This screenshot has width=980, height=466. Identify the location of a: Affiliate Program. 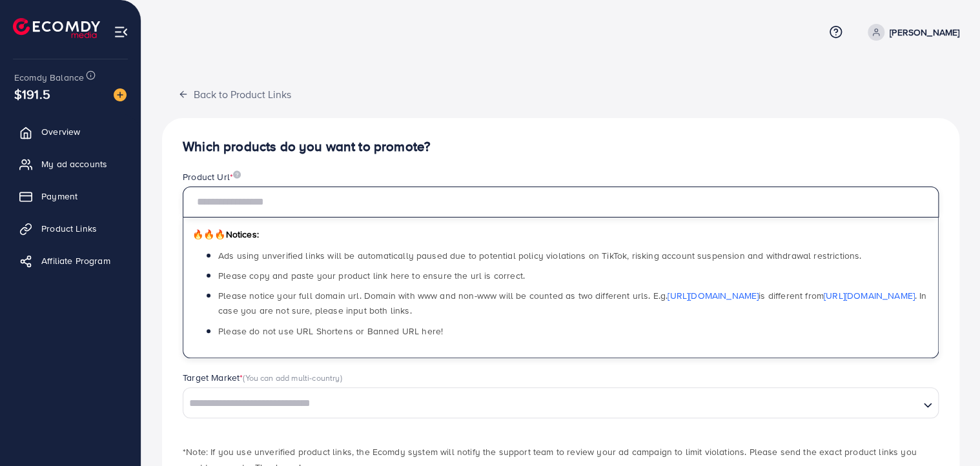
(70, 261).